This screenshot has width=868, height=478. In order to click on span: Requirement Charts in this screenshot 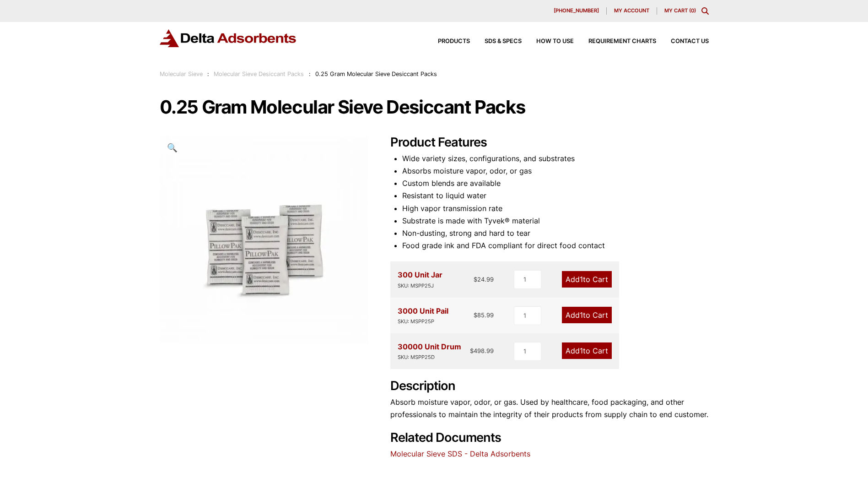, I will do `click(622, 41)`.